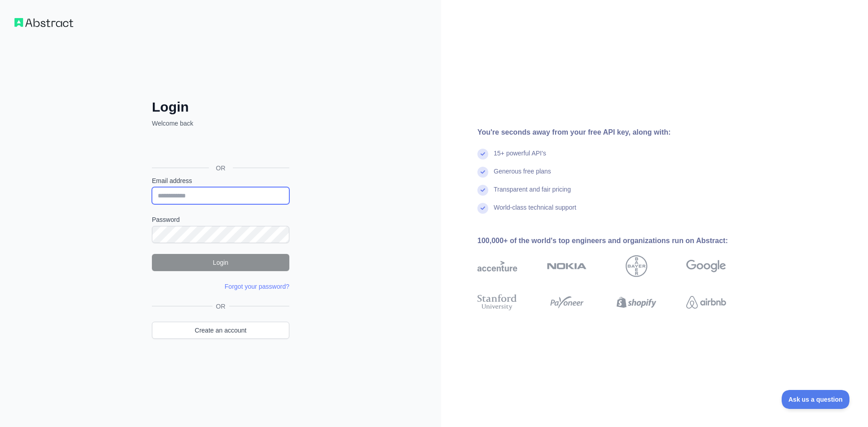  What do you see at coordinates (497, 302) in the screenshot?
I see `img: stanford university` at bounding box center [497, 302].